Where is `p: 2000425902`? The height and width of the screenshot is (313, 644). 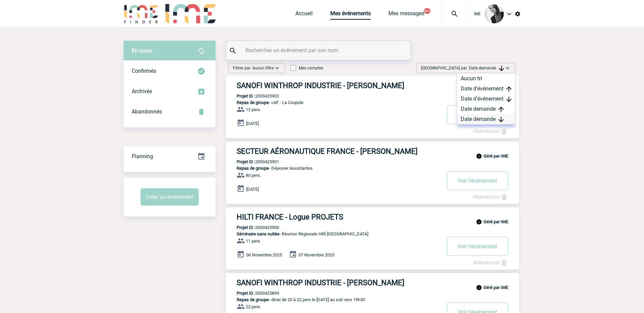
p: 2000425902 is located at coordinates (252, 96).